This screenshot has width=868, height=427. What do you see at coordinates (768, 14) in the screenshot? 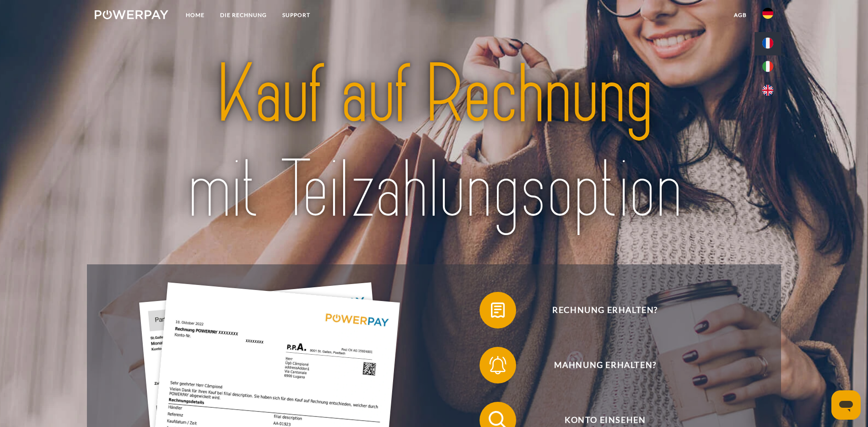
I see `img: de` at bounding box center [768, 14].